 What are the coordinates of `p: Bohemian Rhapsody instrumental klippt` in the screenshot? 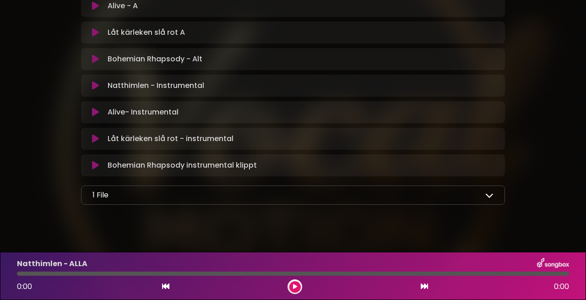 It's located at (182, 165).